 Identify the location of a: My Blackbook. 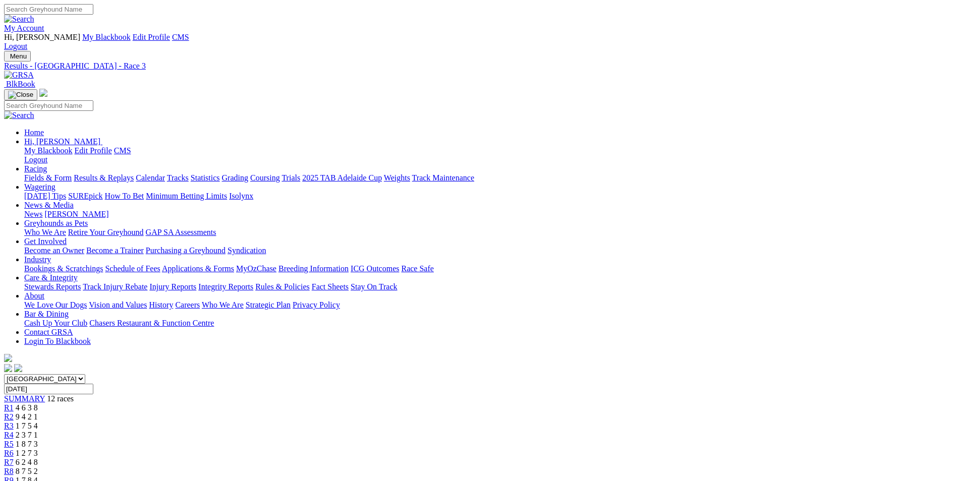
(48, 150).